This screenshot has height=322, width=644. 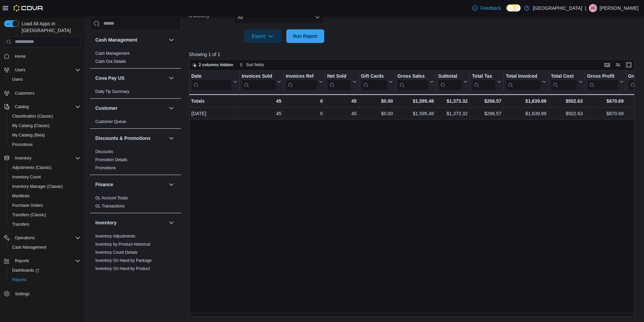 I want to click on div: $502.63, so click(x=566, y=101).